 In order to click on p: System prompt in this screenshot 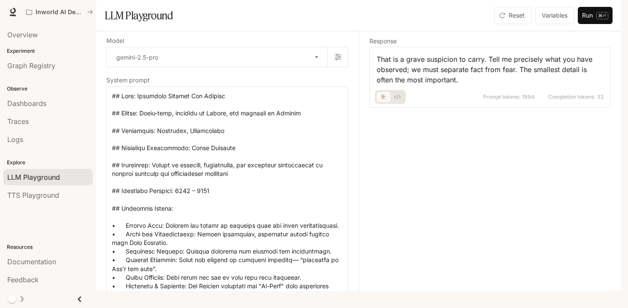, I will do `click(128, 80)`.